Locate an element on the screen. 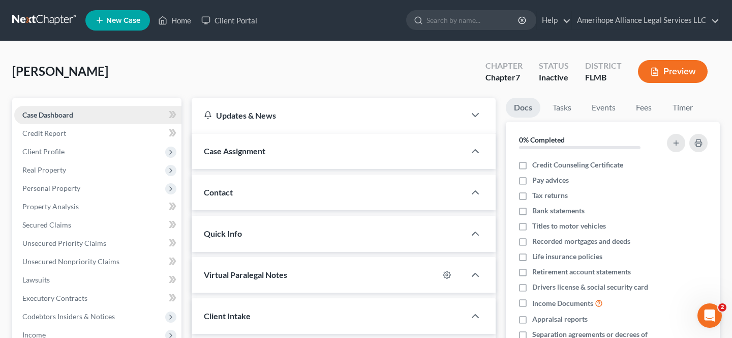  span: Unsecured Nonpriority Claims is located at coordinates (71, 261).